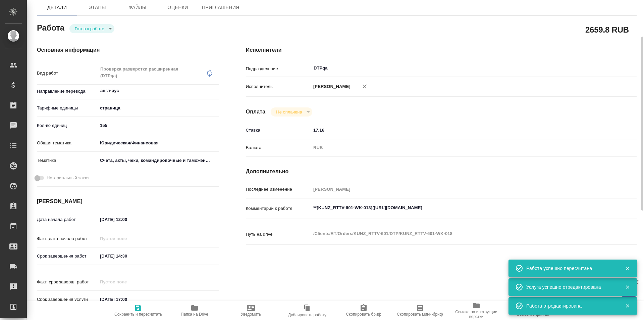  What do you see at coordinates (138, 7) in the screenshot?
I see `span: Файлы` at bounding box center [138, 7].